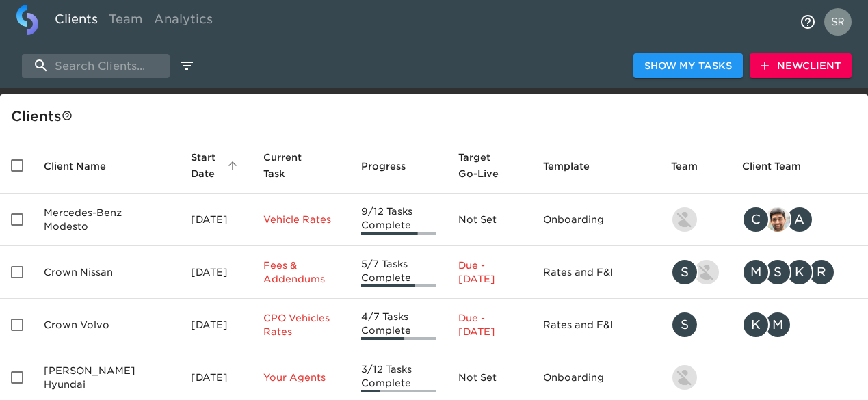 Image resolution: width=868 pixels, height=400 pixels. Describe the element at coordinates (96, 66) in the screenshot. I see `input: search` at that location.